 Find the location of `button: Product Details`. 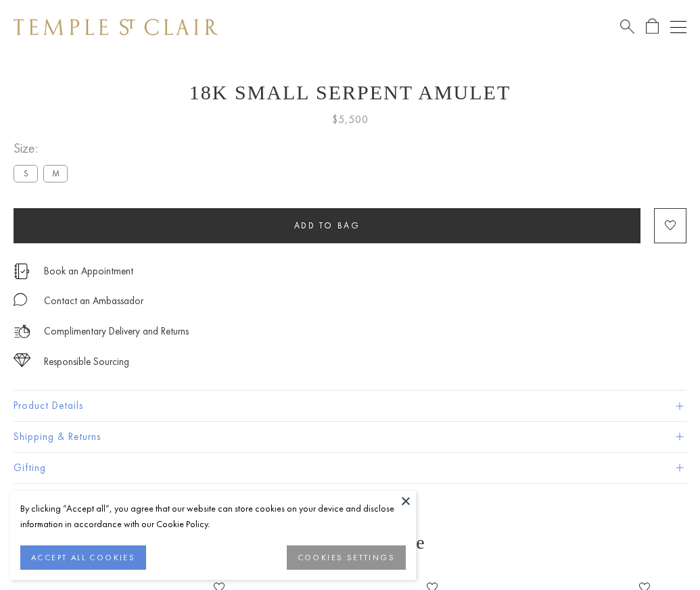

button: Product Details is located at coordinates (350, 406).